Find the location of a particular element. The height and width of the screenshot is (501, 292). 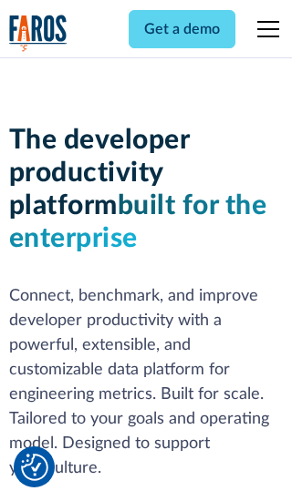

img: Logo of the analytics and reporting company Faros. is located at coordinates (38, 33).